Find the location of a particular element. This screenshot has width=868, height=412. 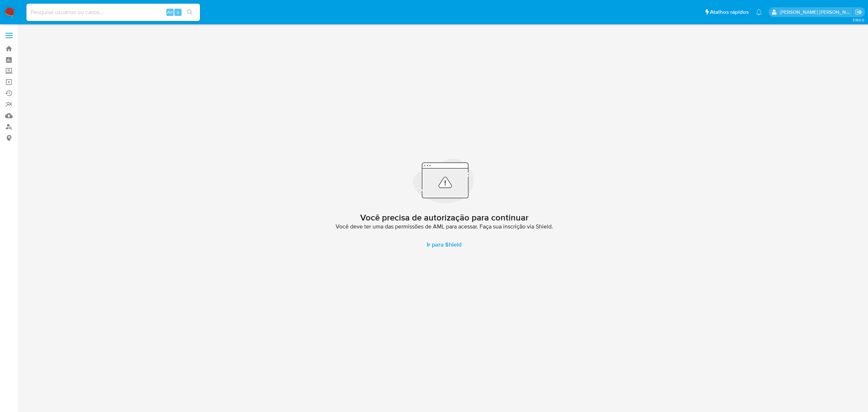

p: emerson.gomes@mercadopago.com.br is located at coordinates (816, 12).